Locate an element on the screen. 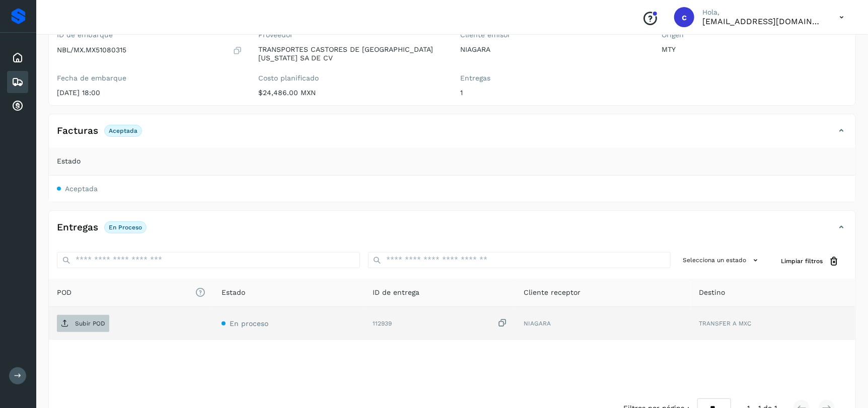  p: Aceptada is located at coordinates (123, 131).